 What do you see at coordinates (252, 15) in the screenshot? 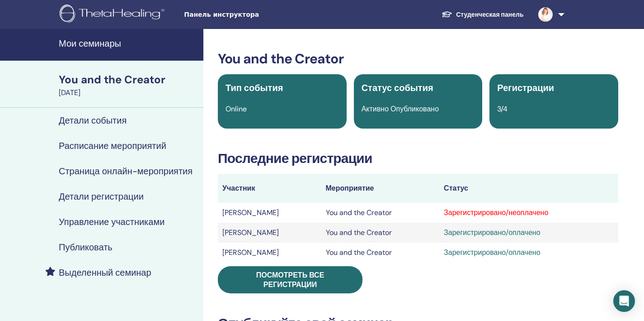
I see `span: Панель инструктора` at bounding box center [252, 15].